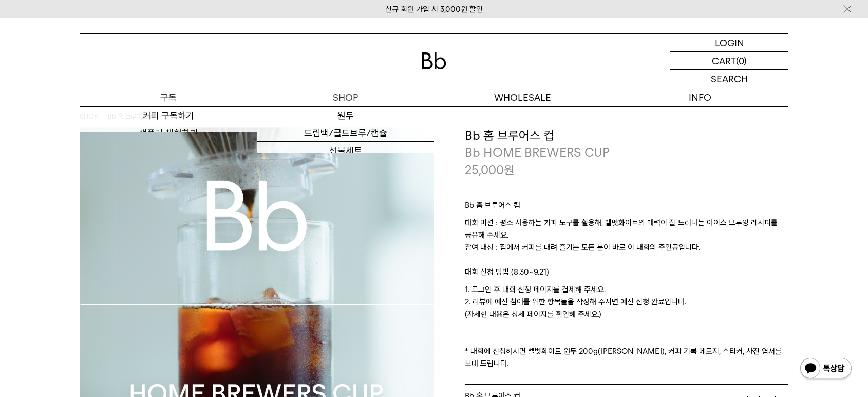 The width and height of the screenshot is (868, 397). What do you see at coordinates (700, 97) in the screenshot?
I see `p: INFO` at bounding box center [700, 97].